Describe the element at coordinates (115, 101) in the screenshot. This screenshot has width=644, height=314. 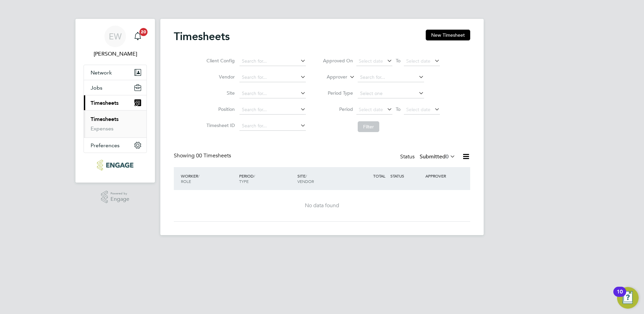
I see `nav: Main navigation` at that location.